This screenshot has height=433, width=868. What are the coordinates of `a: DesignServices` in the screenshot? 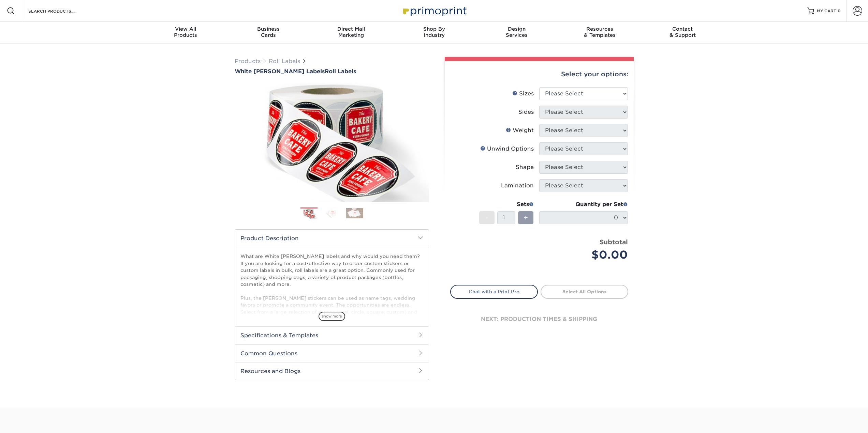 It's located at (517, 33).